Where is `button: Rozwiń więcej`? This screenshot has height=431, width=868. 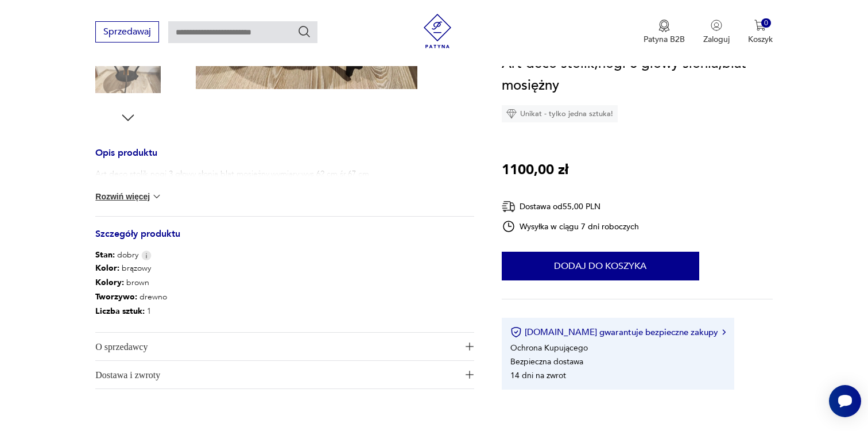
button: Rozwiń więcej is located at coordinates (129, 196).